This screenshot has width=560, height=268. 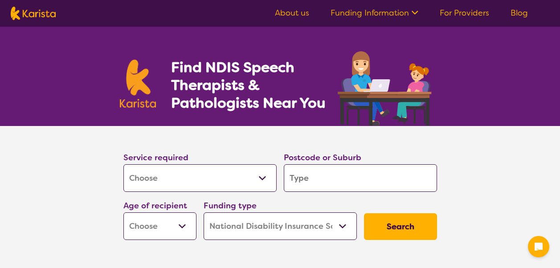 What do you see at coordinates (230, 206) in the screenshot?
I see `label: Funding type` at bounding box center [230, 206].